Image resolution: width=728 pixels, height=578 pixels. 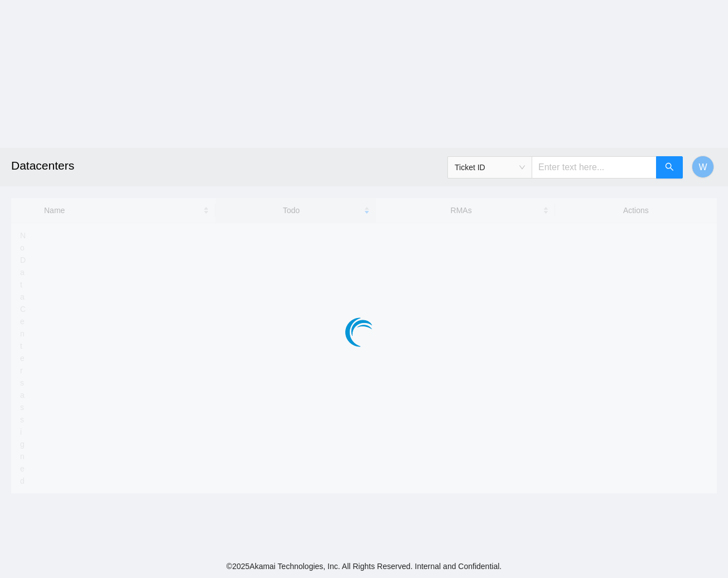 What do you see at coordinates (594, 168) in the screenshot?
I see `input: Enter text here...` at bounding box center [594, 168].